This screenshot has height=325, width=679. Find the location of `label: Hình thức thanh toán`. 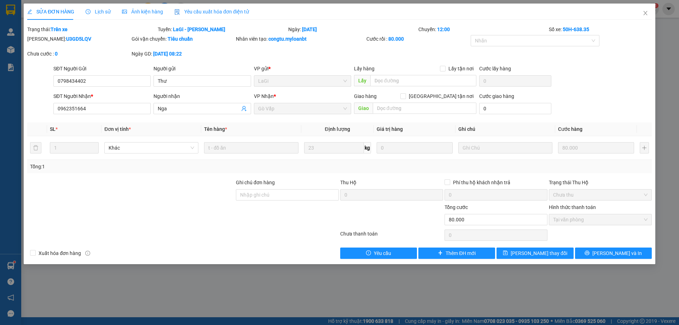

label: Hình thức thanh toán is located at coordinates (572, 207).